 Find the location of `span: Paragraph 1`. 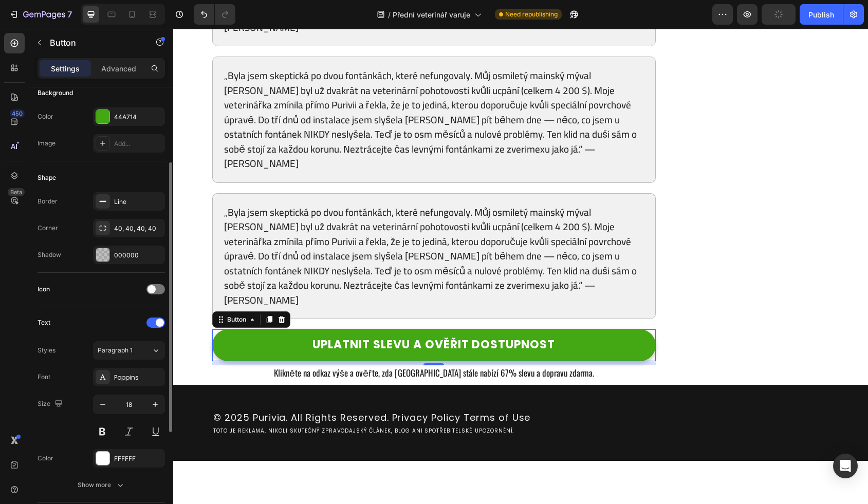

span: Paragraph 1 is located at coordinates (115, 350).